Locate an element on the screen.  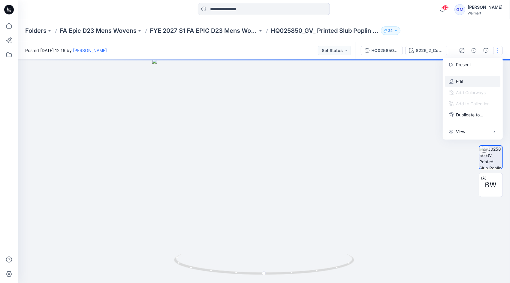
div: S226_2_Color_Floral is located at coordinates (430, 50).